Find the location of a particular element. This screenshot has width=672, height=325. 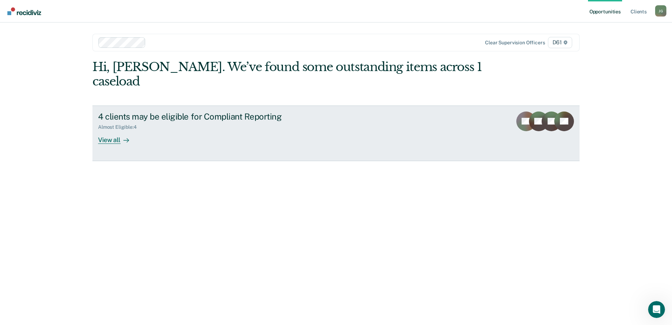

span: D61 is located at coordinates (559, 42).